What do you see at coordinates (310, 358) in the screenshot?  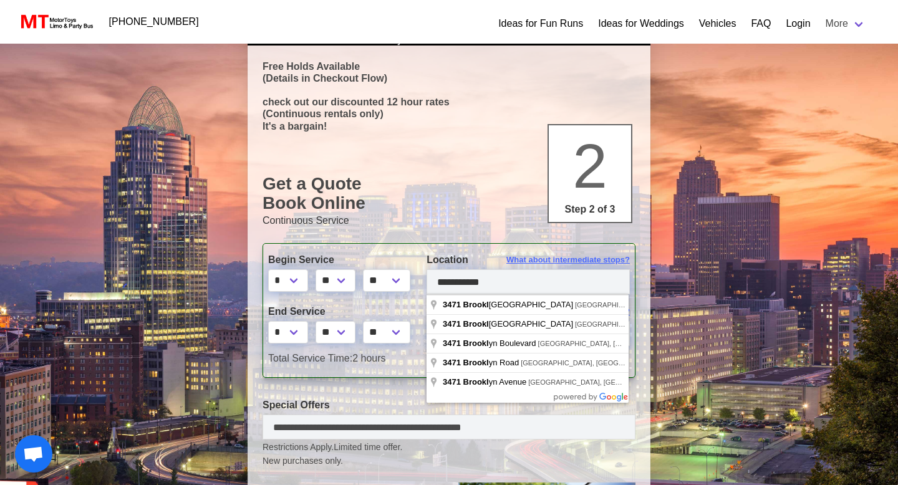 I see `span: Total Service Time:` at bounding box center [310, 358].